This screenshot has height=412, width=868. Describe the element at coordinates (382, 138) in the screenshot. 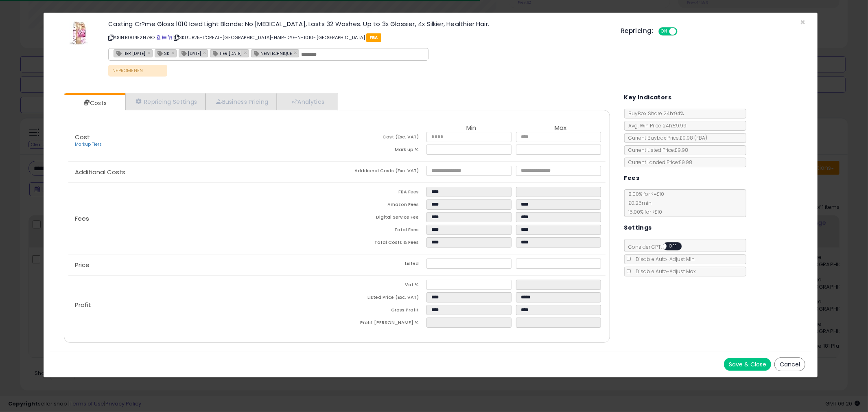

I see `td: Cost (Exc. VAT)` at that location.